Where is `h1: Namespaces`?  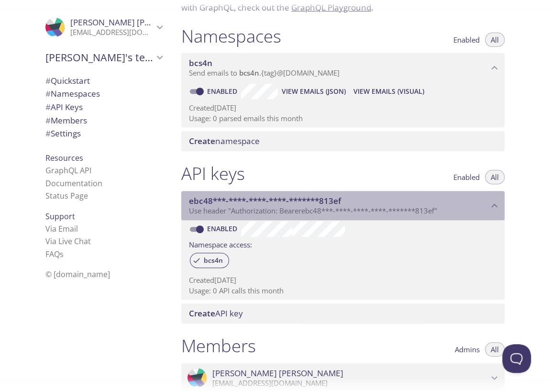 h1: Namespaces is located at coordinates (231, 36).